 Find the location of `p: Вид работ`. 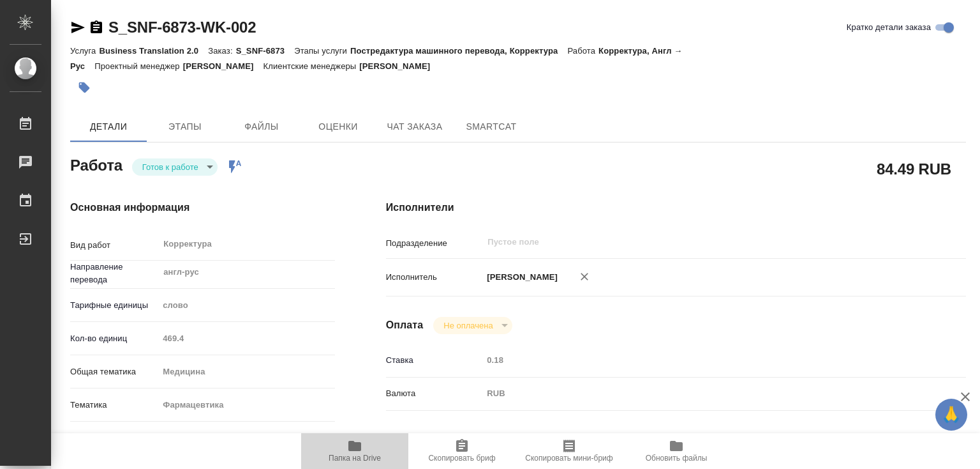

p: Вид работ is located at coordinates (114, 245).